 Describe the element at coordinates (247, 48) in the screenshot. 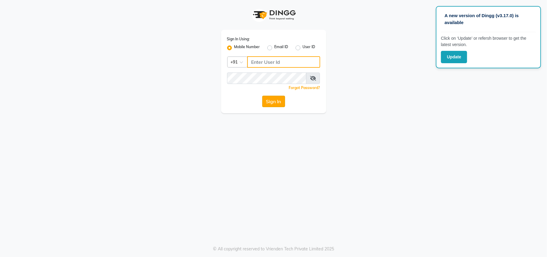

I see `label: Mobile Number` at that location.